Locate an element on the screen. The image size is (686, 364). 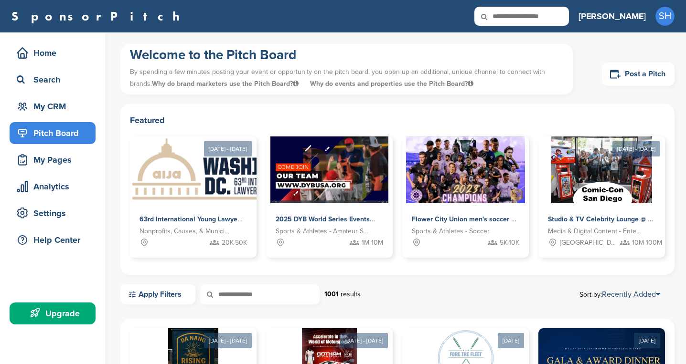
h1: Welcome to the Pitch Board is located at coordinates (347, 55).